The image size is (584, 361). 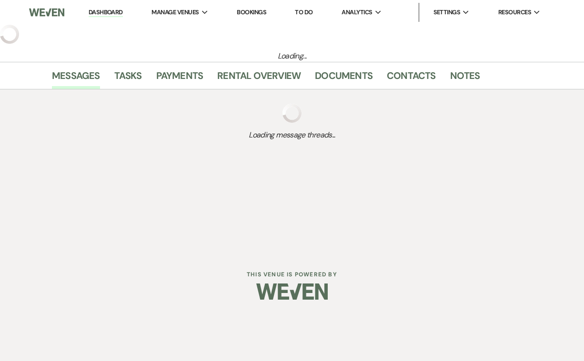 What do you see at coordinates (292, 135) in the screenshot?
I see `span: Loading message threads...` at bounding box center [292, 135].